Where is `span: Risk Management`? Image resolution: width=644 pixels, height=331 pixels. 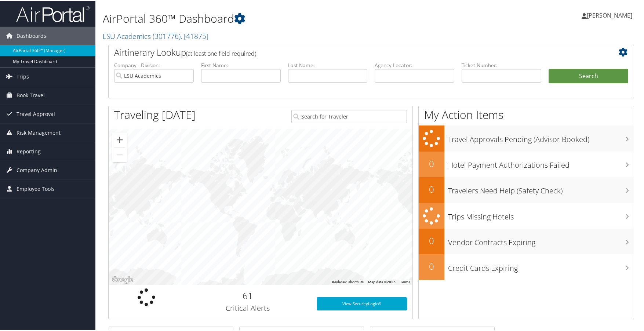 span: Risk Management is located at coordinates (38, 132).